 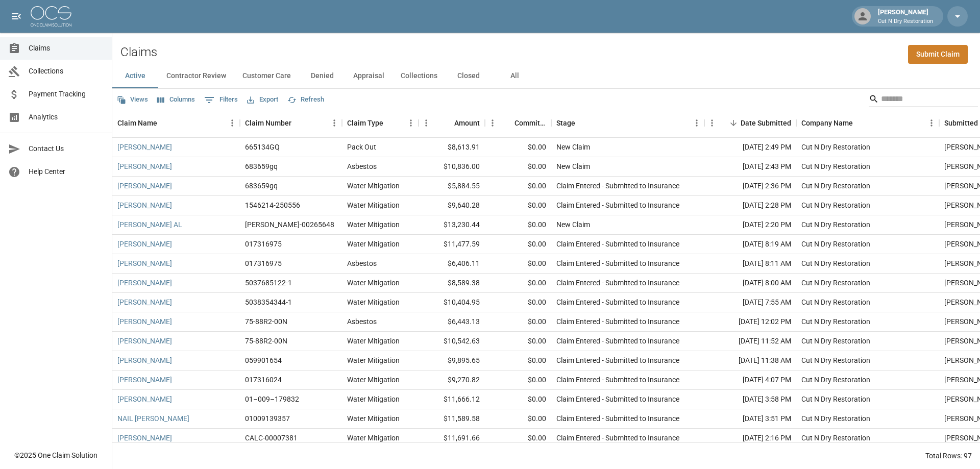 I want to click on div: 059901654, so click(x=263, y=360).